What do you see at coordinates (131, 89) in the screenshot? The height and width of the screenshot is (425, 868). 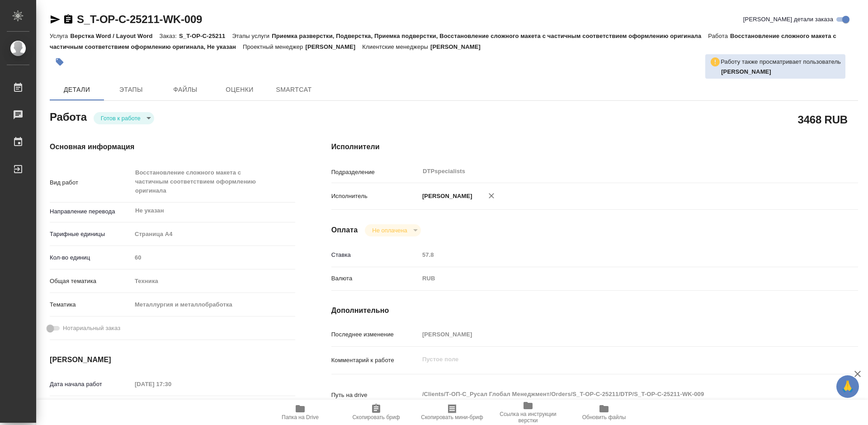 I see `span: Этапы` at bounding box center [131, 89].